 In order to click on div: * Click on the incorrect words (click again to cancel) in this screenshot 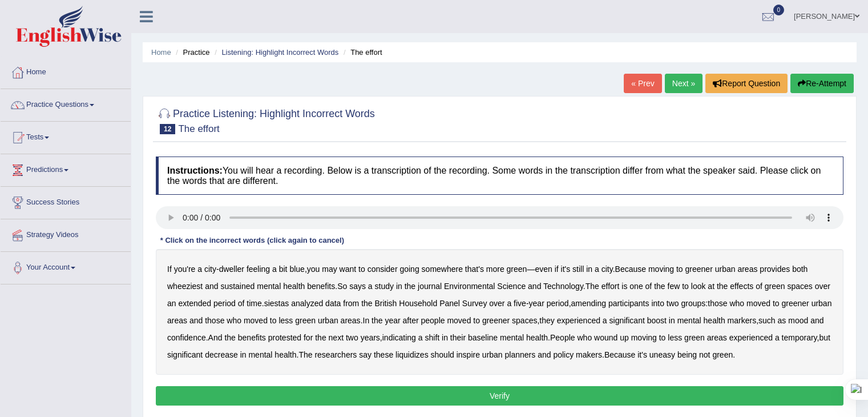, I will do `click(252, 239)`.